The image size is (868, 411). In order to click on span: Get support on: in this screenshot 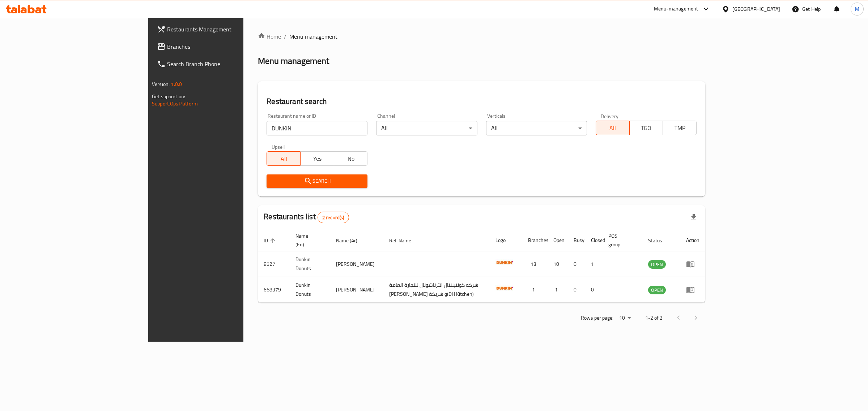, I will do `click(168, 96)`.